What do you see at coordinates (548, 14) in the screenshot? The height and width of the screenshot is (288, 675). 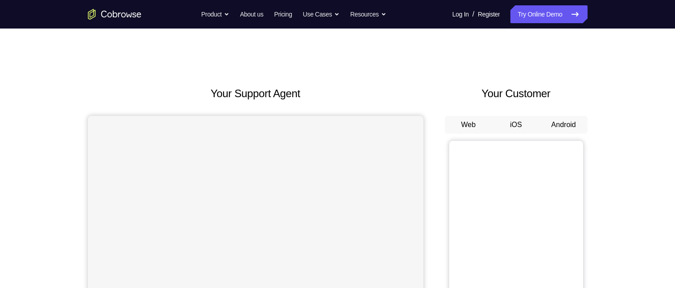 I see `a: Try Online Demo` at bounding box center [548, 14].